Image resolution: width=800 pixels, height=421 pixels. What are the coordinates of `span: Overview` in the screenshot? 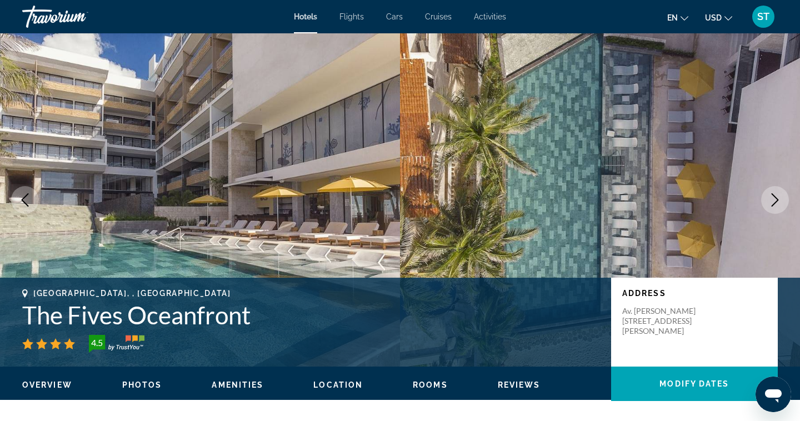 It's located at (47, 385).